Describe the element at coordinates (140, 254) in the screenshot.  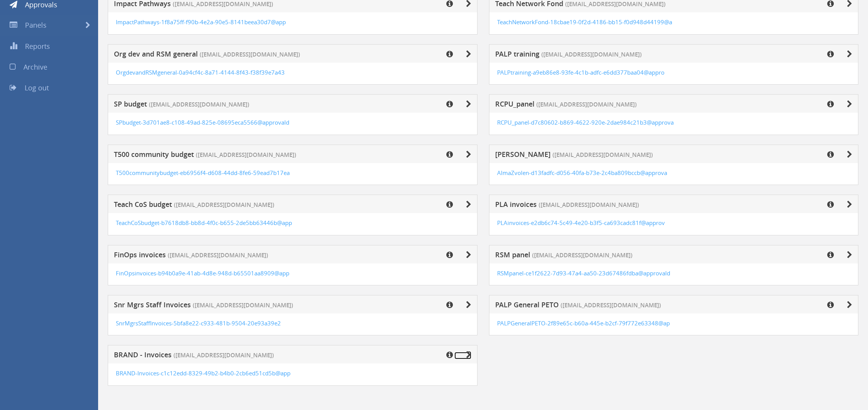
I see `span: FinOps invoices` at that location.